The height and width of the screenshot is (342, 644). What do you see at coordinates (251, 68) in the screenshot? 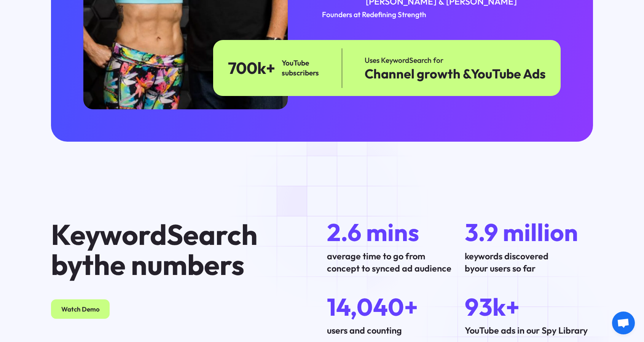
I see `div: 700k+` at bounding box center [251, 68].